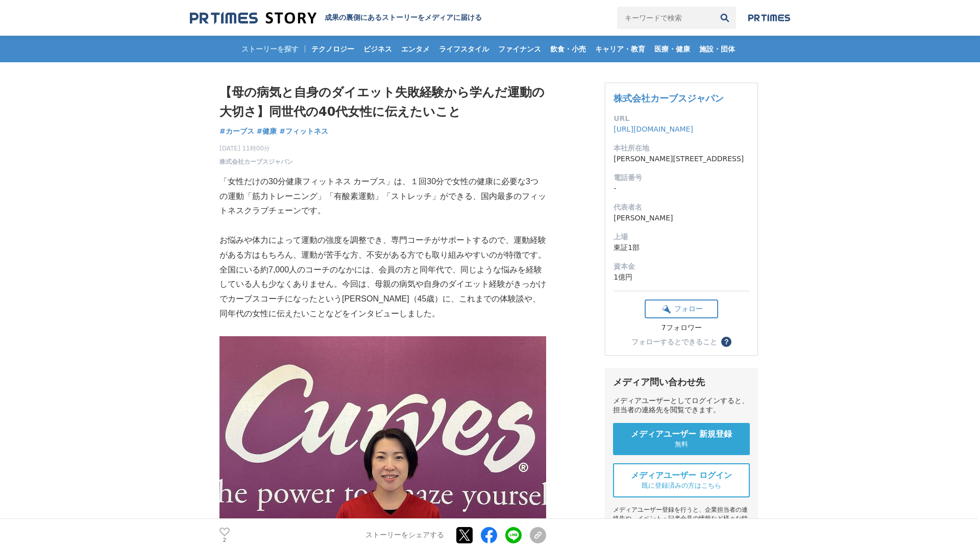 Image resolution: width=980 pixels, height=551 pixels. I want to click on div: フォローするとできること, so click(674, 342).